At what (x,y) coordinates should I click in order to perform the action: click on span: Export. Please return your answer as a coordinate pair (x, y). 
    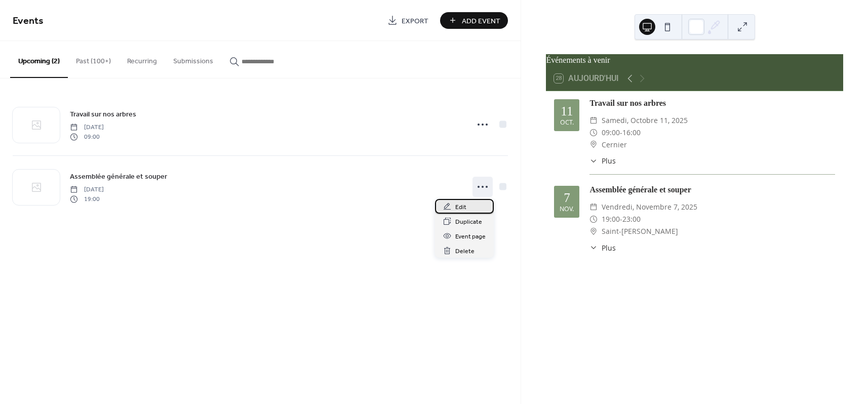
    Looking at the image, I should click on (415, 21).